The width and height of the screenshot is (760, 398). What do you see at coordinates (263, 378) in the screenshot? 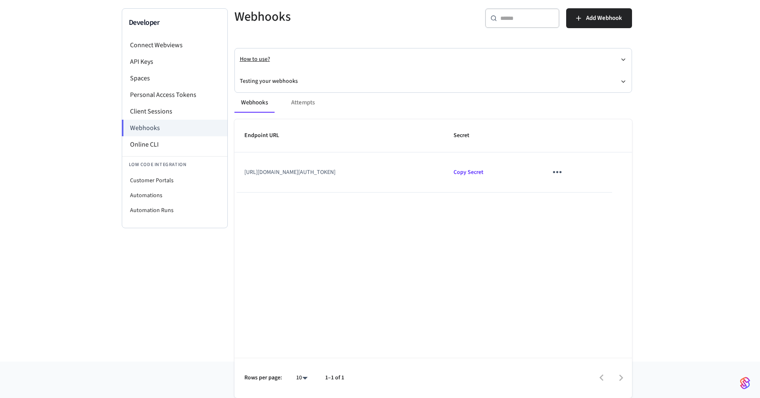
I see `p: Rows per page:` at bounding box center [263, 378].